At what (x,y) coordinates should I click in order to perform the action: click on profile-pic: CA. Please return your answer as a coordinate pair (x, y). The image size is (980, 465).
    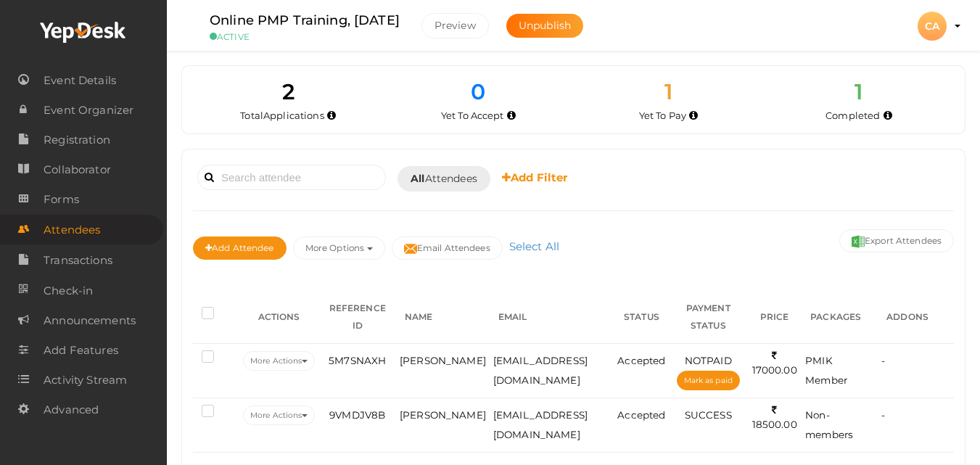
    Looking at the image, I should click on (932, 26).